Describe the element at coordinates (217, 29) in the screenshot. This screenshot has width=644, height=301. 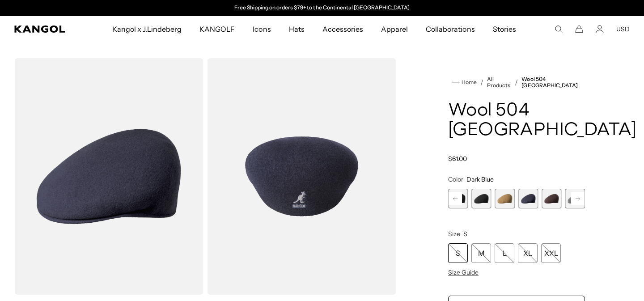
I see `span: KANGOLF` at that location.